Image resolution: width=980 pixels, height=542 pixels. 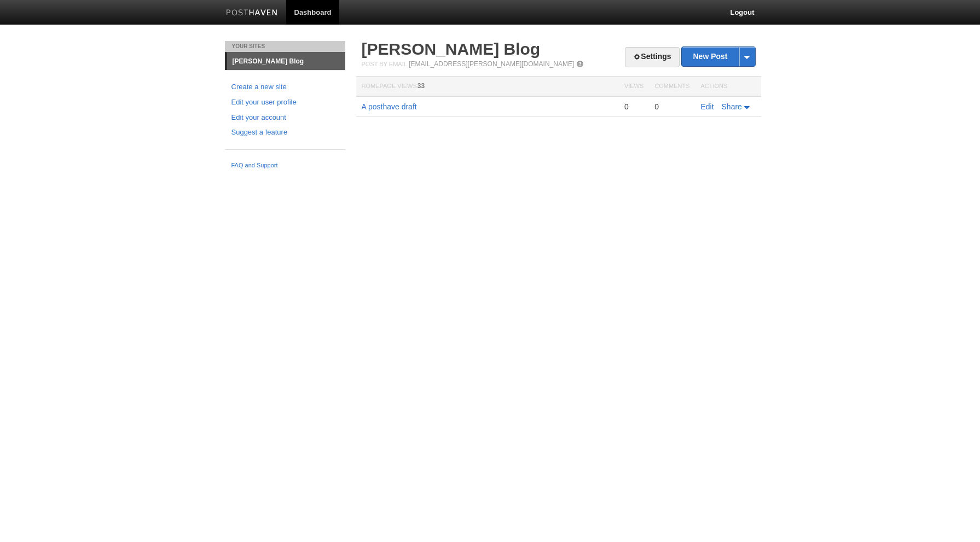 What do you see at coordinates (718, 56) in the screenshot?
I see `a: New Post` at bounding box center [718, 56].